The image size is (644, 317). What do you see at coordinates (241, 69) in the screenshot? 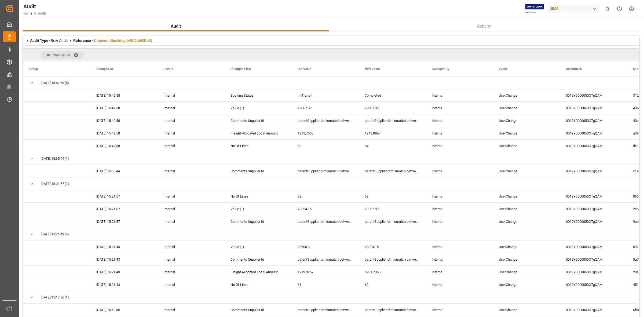
I see `span: Changed Field` at bounding box center [241, 69].